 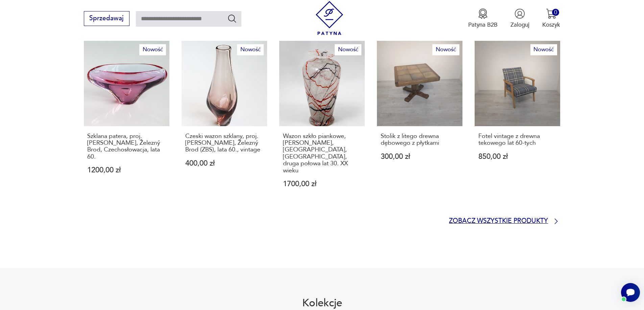 I want to click on img: Ikona koszyka, so click(x=551, y=14).